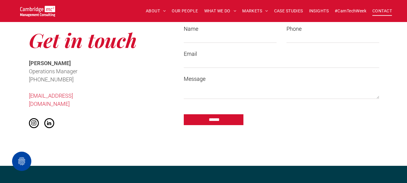 This screenshot has height=183, width=407. What do you see at coordinates (230, 29) in the screenshot?
I see `label: Name` at bounding box center [230, 29].